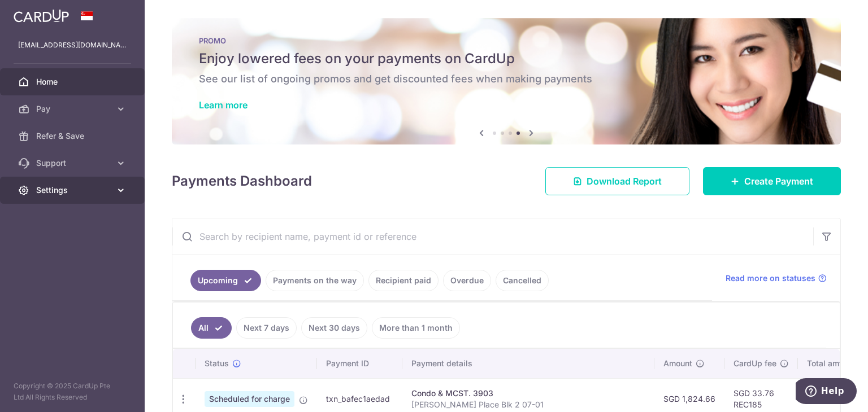 The image size is (868, 412). Describe the element at coordinates (779, 181) in the screenshot. I see `span: Create Payment` at that location.